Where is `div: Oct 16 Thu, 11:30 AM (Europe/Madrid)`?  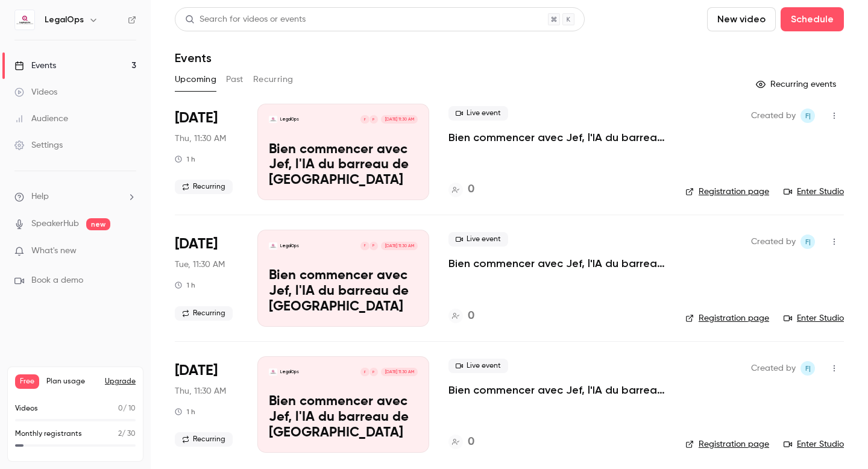 div: Oct 16 Thu, 11:30 AM (Europe/Madrid) is located at coordinates (206, 152).